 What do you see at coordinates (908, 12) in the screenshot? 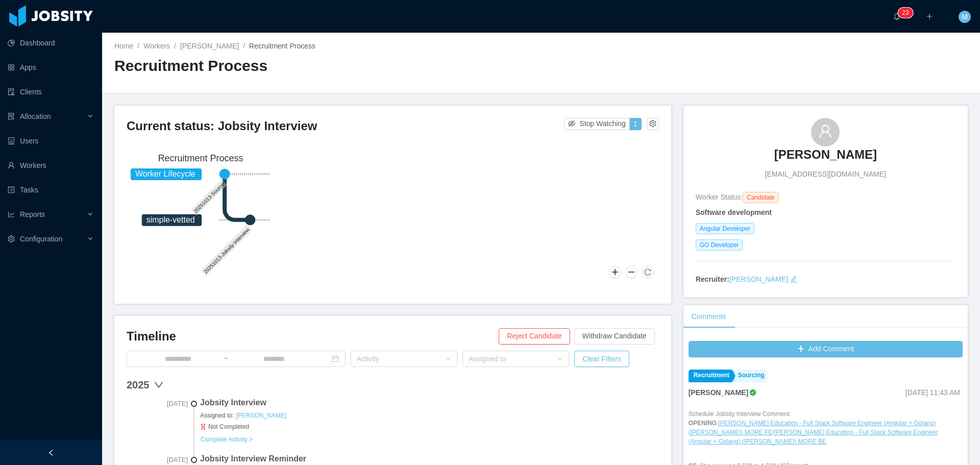
I see `p: 3` at bounding box center [908, 12].